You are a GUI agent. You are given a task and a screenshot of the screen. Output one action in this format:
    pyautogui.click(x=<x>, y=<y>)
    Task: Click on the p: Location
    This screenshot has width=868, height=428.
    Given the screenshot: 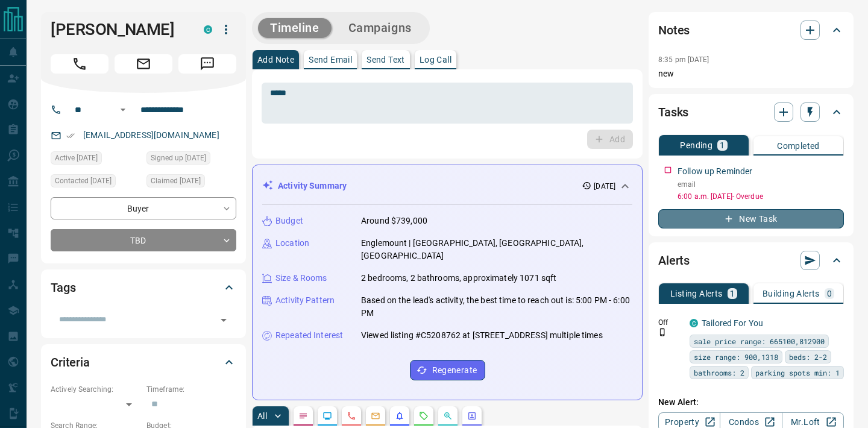 What is the action you would take?
    pyautogui.click(x=292, y=243)
    